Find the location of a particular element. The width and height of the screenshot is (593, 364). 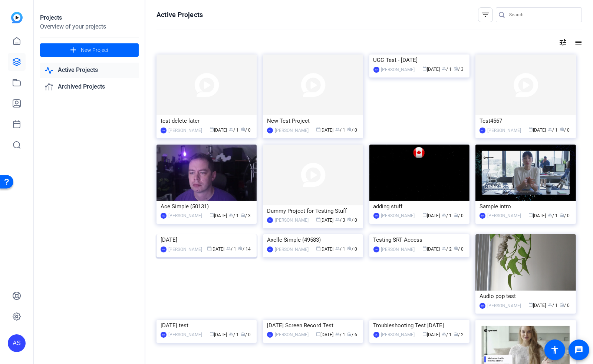

div: Overview of your projects is located at coordinates (90, 26).